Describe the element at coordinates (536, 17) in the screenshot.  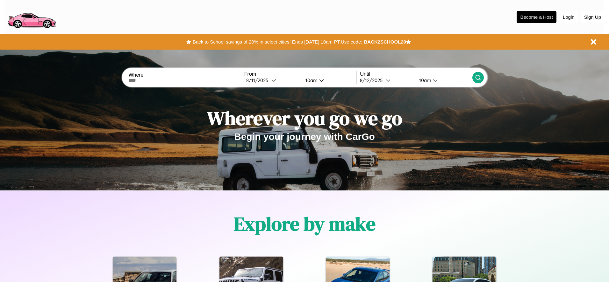
I see `button: Become a Host` at that location.